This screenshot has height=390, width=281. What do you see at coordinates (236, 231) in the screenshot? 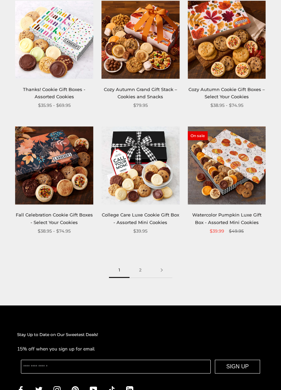
I see `span: $49.95` at bounding box center [236, 231].